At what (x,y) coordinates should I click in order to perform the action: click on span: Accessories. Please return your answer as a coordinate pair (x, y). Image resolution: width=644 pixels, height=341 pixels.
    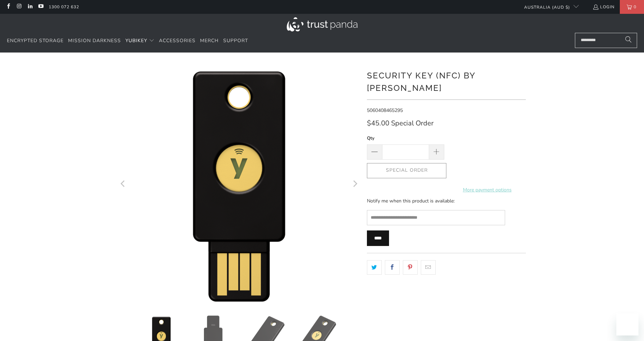
    Looking at the image, I should click on (177, 40).